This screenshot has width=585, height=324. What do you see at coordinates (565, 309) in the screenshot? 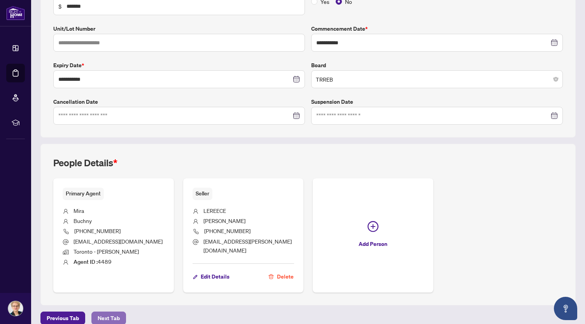
I see `button: Open asap` at bounding box center [565, 309].